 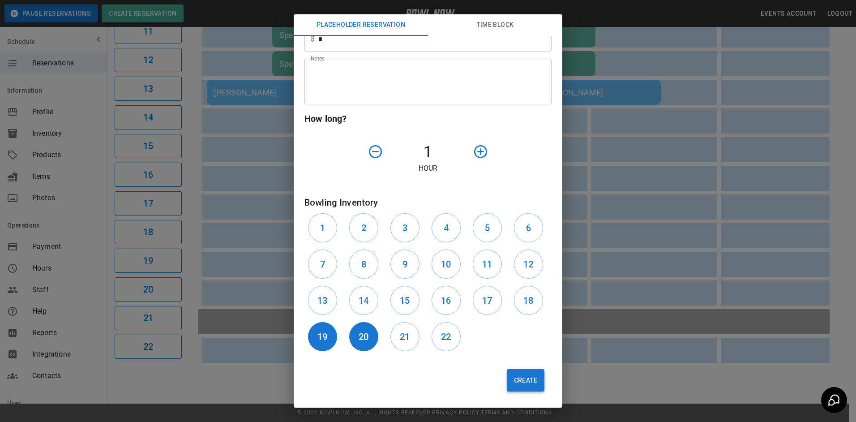 What do you see at coordinates (322, 227) in the screenshot?
I see `button: 1` at bounding box center [322, 227].